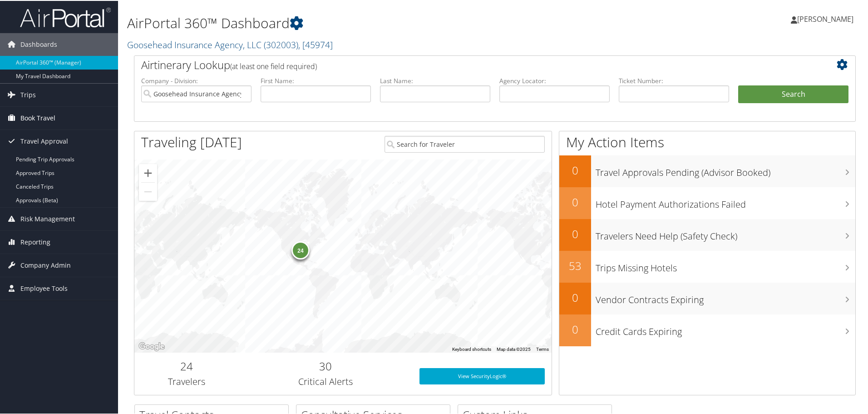  What do you see at coordinates (315, 44) in the screenshot?
I see `span: , [ 45974 ]` at bounding box center [315, 44].